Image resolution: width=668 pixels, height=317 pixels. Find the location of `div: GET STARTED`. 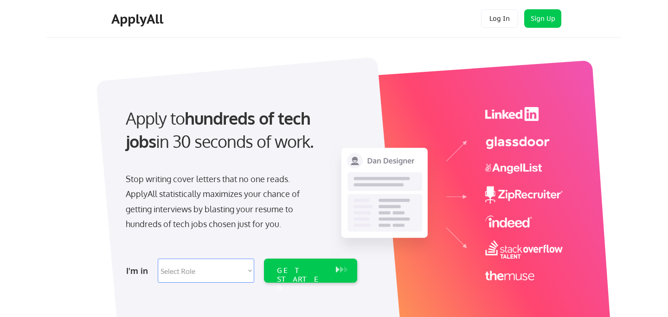

div: GET STARTED is located at coordinates (301, 280).